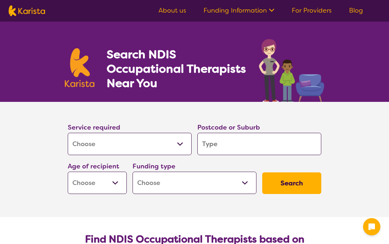  What do you see at coordinates (94, 128) in the screenshot?
I see `label: Service required` at bounding box center [94, 128].